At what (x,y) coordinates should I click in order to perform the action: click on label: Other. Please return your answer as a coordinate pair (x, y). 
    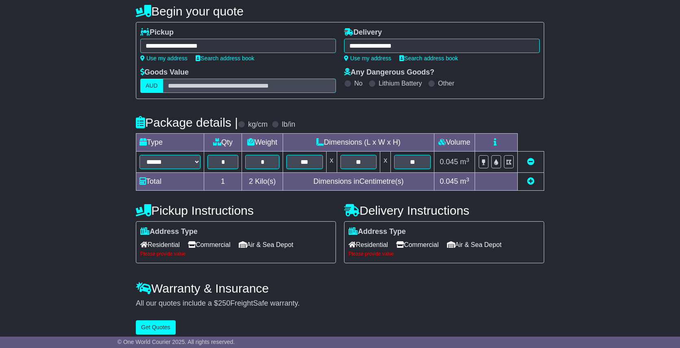
    Looking at the image, I should click on (446, 83).